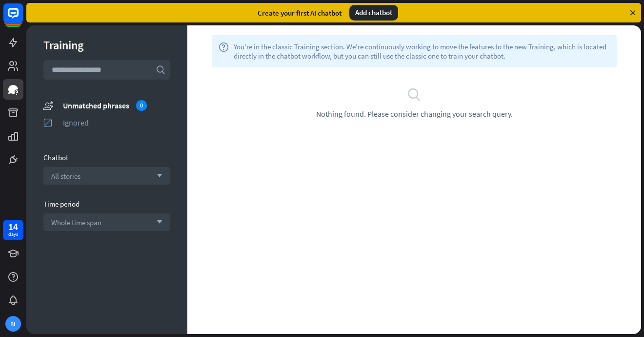 This screenshot has height=337, width=644. What do you see at coordinates (422, 51) in the screenshot?
I see `span: You're in the classic Training section. We're continuously working to move the features to the ne...` at bounding box center [422, 51].